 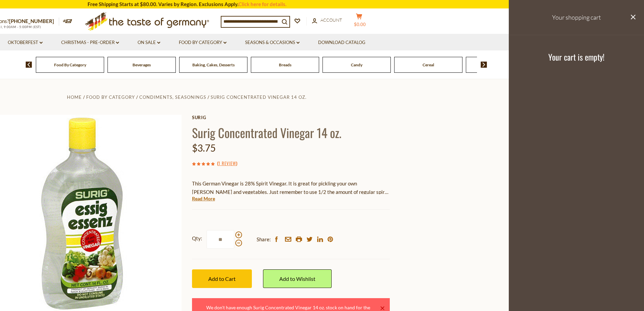 I want to click on span: $3.75, so click(x=204, y=148).